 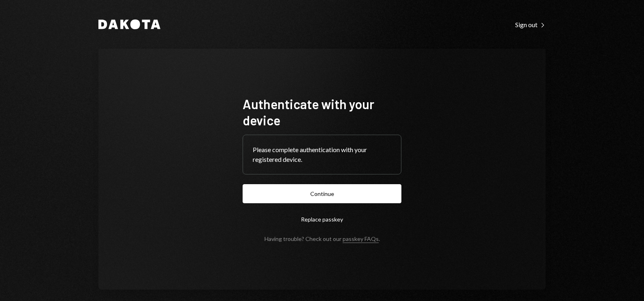 What do you see at coordinates (322, 112) in the screenshot?
I see `h1: Authenticate with your device` at bounding box center [322, 112].